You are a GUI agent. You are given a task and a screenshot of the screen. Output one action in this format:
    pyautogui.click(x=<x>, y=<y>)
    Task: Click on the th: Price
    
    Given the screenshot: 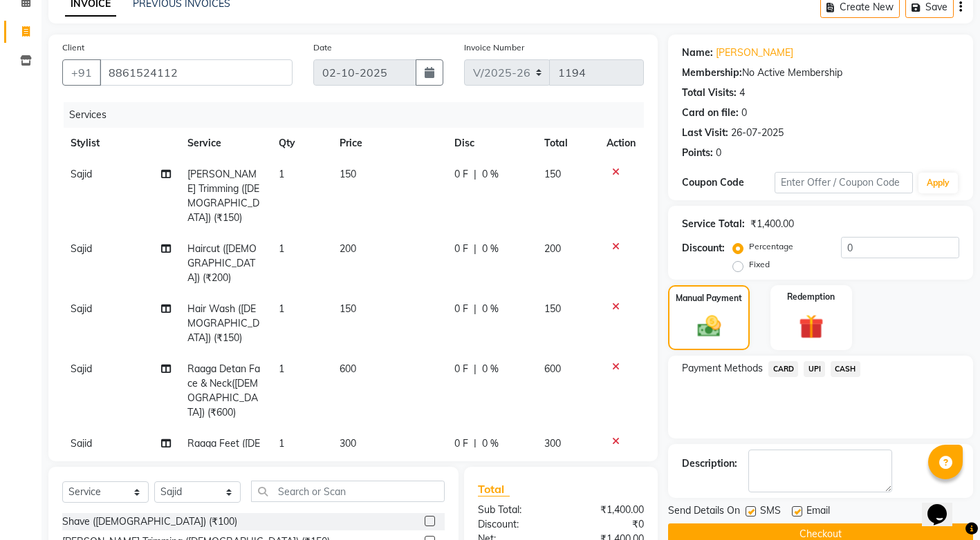 What is the action you would take?
    pyautogui.click(x=388, y=143)
    